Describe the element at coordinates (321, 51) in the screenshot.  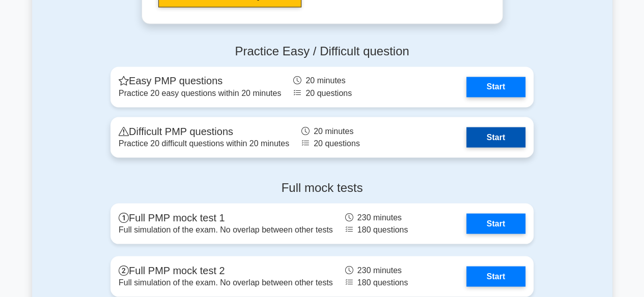
I see `h4: Practice Easy / Difficult question` at that location.